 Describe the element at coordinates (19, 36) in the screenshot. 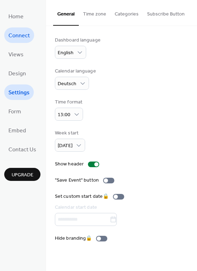

I see `span: Connect` at that location.